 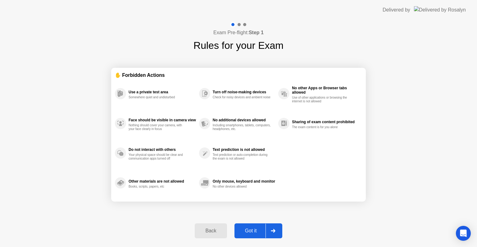 What do you see at coordinates (162, 120) in the screenshot?
I see `div: Face should be visible in camera view` at bounding box center [162, 120].